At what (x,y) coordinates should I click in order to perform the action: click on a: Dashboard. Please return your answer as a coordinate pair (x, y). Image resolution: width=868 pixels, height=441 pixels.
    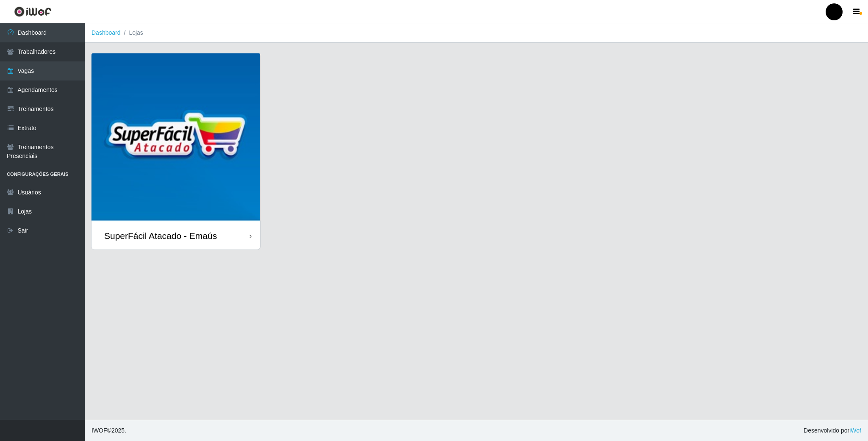
    Looking at the image, I should click on (106, 33).